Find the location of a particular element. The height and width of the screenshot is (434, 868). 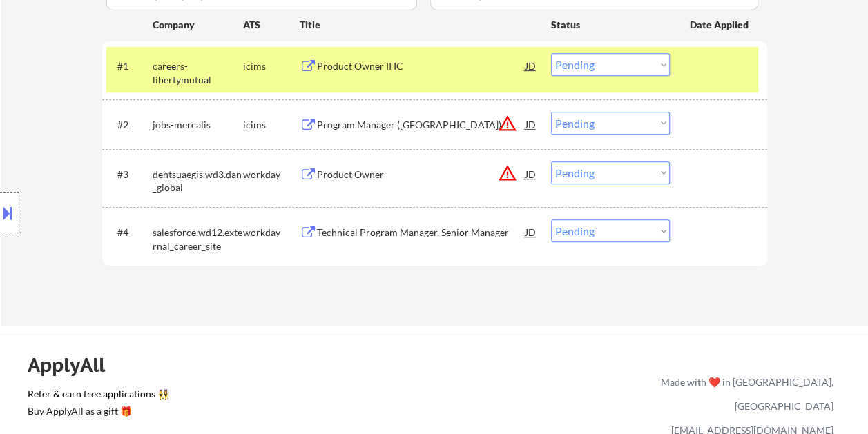

a: Refer & earn free applications 👯‍♀️ is located at coordinates (200, 396).